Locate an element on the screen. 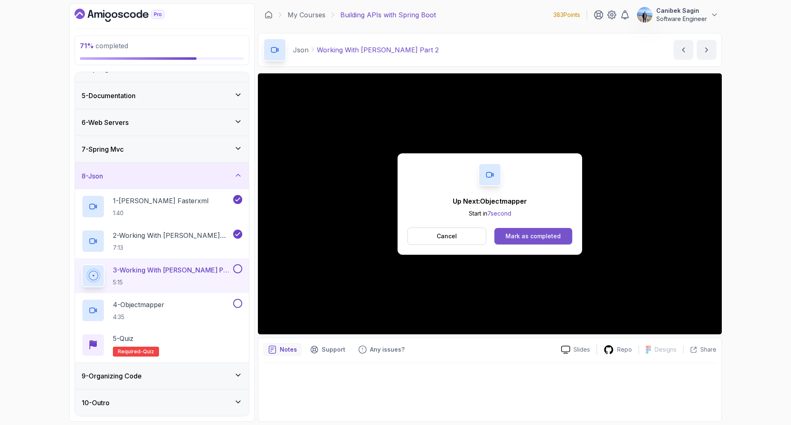  p: Json is located at coordinates (301, 50).